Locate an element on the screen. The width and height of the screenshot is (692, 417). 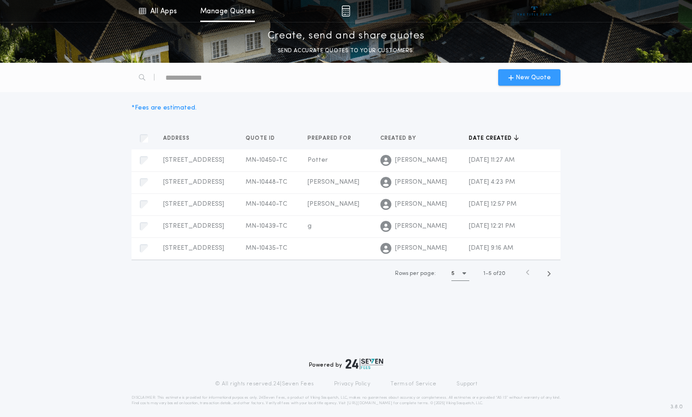
p: Create, send and share quotes is located at coordinates (346, 36).